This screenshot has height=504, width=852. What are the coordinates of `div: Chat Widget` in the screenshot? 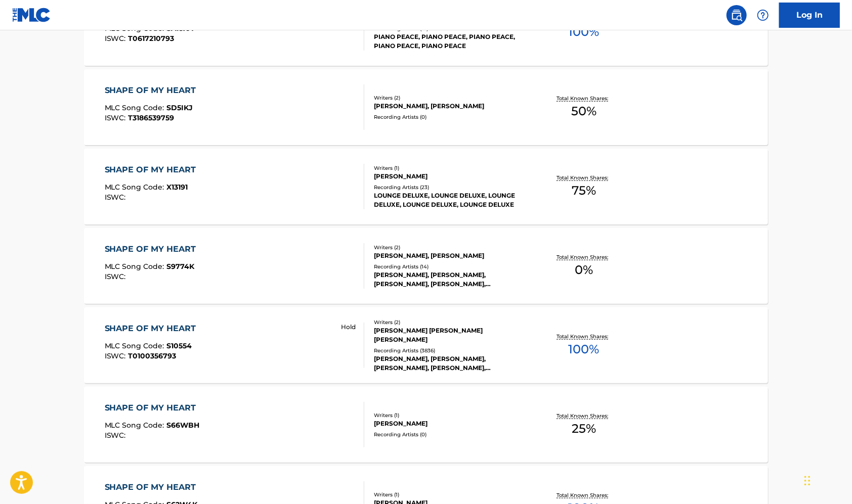 It's located at (827, 480).